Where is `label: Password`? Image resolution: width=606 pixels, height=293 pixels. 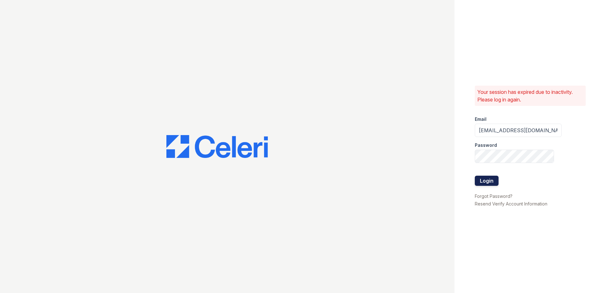 label: Password is located at coordinates (486, 145).